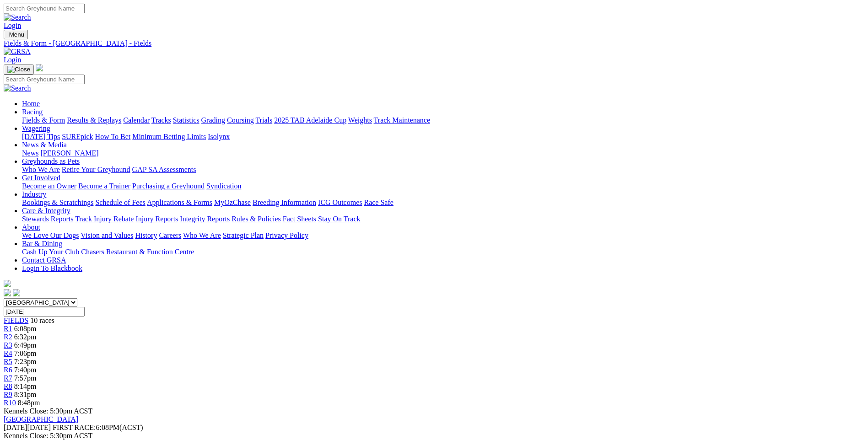  I want to click on a: Syndication, so click(224, 186).